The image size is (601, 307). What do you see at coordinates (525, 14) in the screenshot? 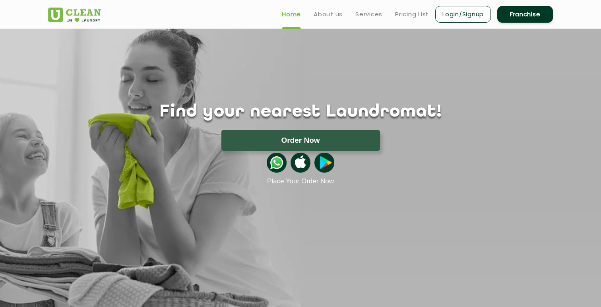
I see `a: Franchise` at bounding box center [525, 14].